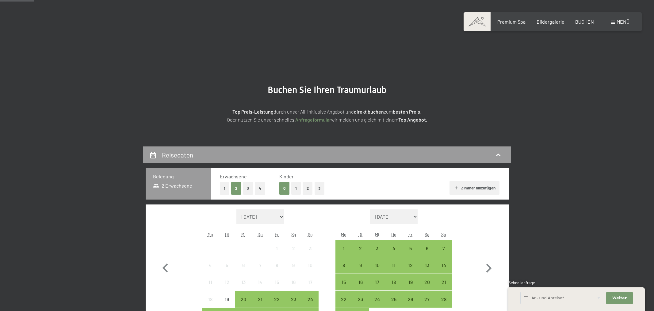 The height and width of the screenshot is (311, 654). What do you see at coordinates (427, 282) in the screenshot?
I see `div: Sat Sep 20 2025` at bounding box center [427, 282].